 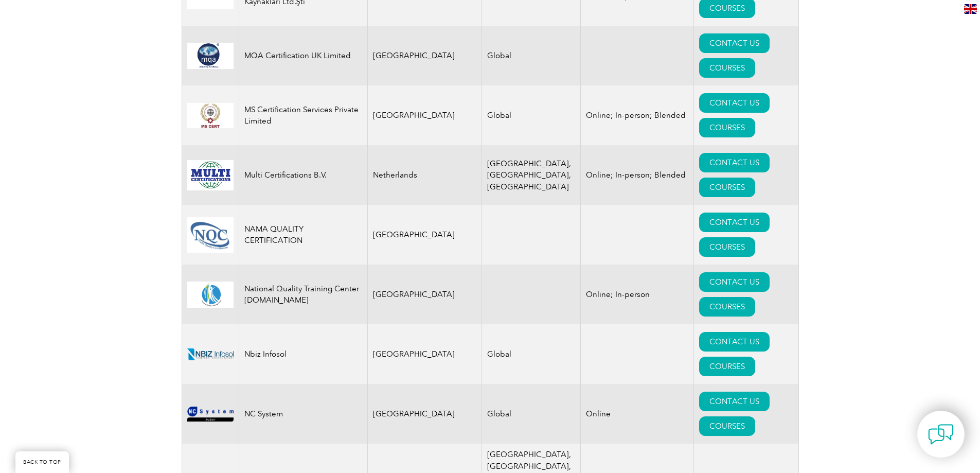 What do you see at coordinates (303, 175) in the screenshot?
I see `td: Multi Certifications B.V.` at bounding box center [303, 175].